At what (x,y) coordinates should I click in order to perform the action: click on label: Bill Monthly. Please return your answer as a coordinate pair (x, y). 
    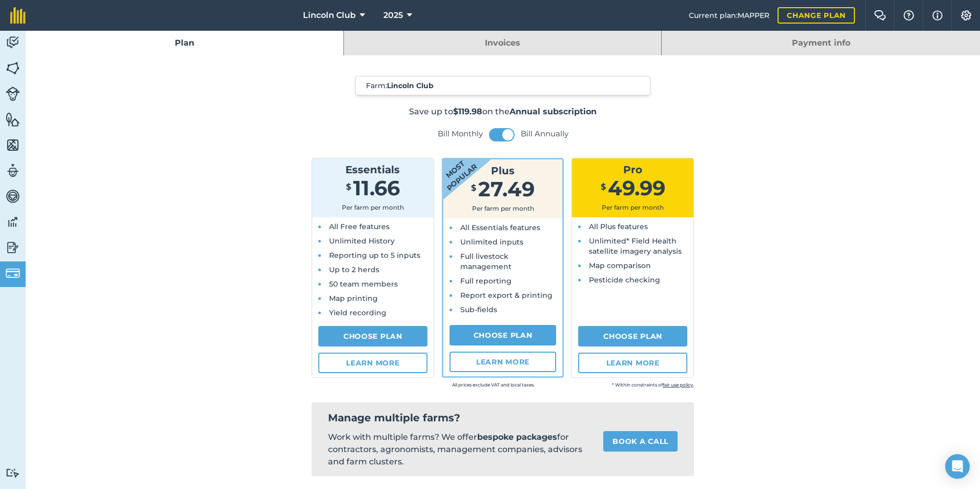
    Looking at the image, I should click on (461, 134).